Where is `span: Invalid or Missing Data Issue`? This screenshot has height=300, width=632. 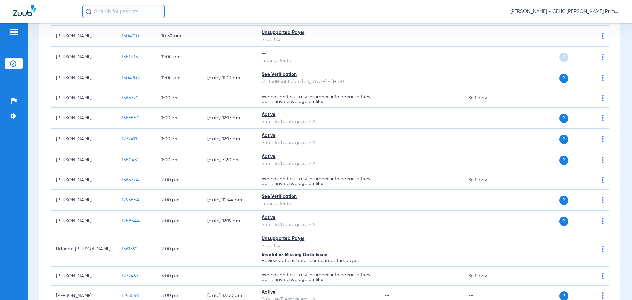 span: Invalid or Missing Data Issue is located at coordinates (294, 255).